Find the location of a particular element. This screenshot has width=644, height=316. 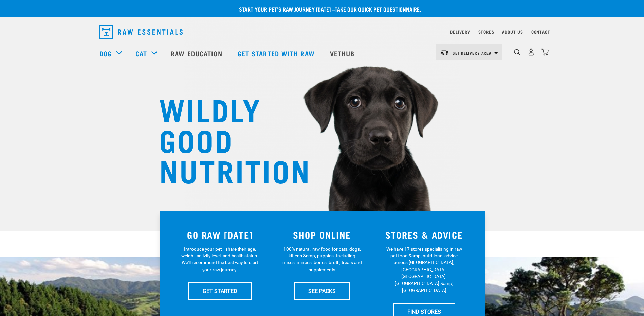

a: SEE PACKS is located at coordinates (322, 291).